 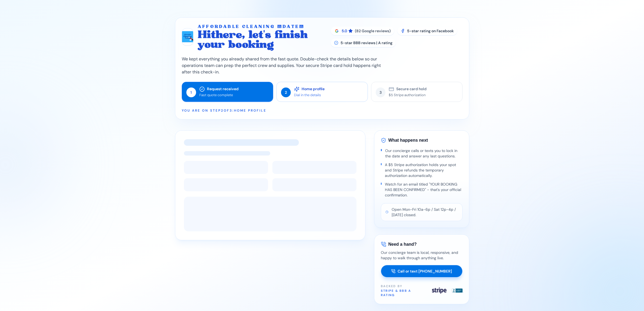 What do you see at coordinates (286, 66) in the screenshot?
I see `p: We kept everything you already shared from the fast quote. Double-check the details below so our ...` at bounding box center [286, 66].